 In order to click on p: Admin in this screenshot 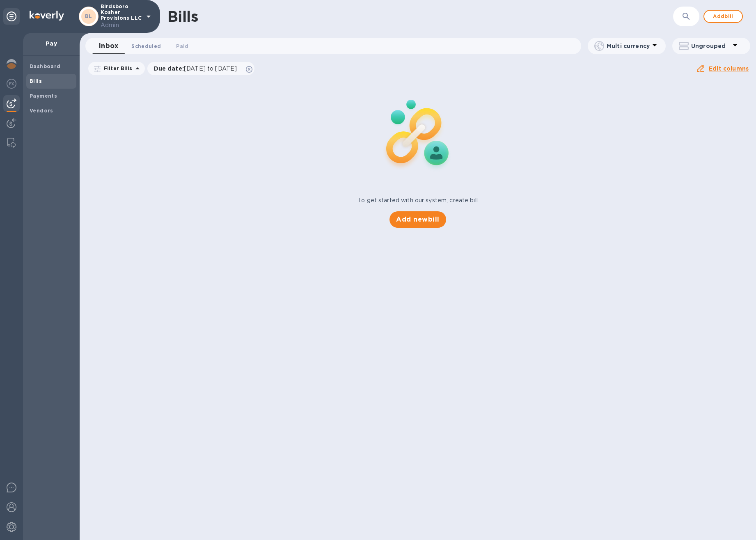, I will do `click(121, 25)`.